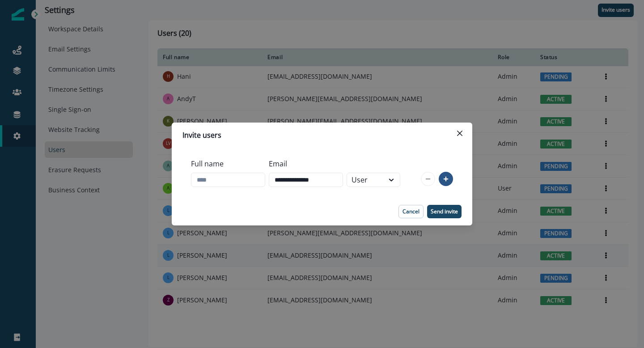  I want to click on button: Close, so click(460, 133).